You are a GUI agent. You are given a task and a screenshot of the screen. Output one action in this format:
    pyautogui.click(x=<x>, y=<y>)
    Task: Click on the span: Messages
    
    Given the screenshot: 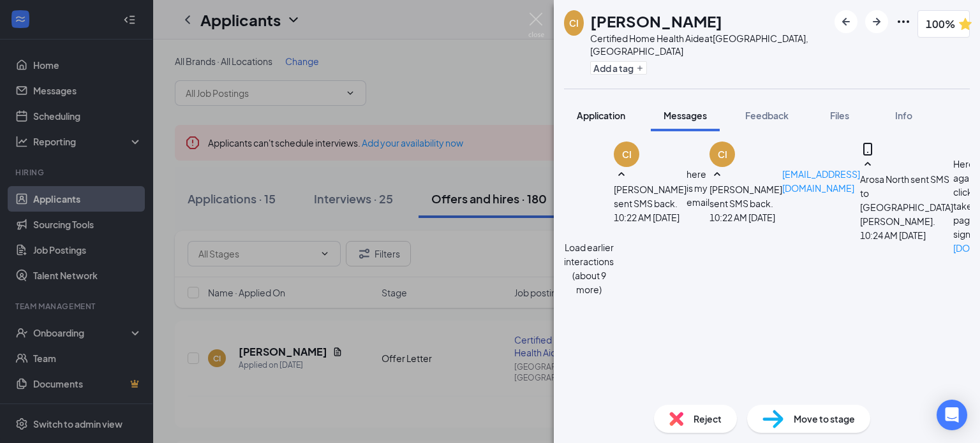 What is the action you would take?
    pyautogui.click(x=685, y=115)
    